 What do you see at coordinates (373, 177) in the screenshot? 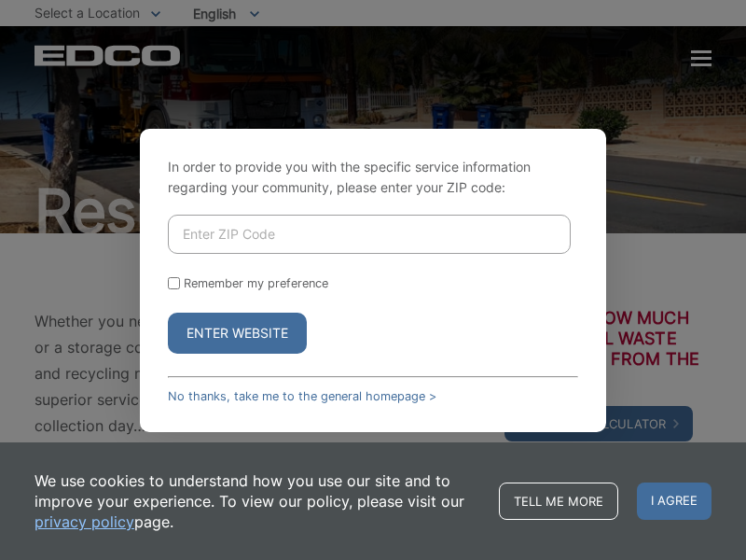
I see `p: In order to provide you with the specific service information regarding your community, please en...` at bounding box center [373, 177].